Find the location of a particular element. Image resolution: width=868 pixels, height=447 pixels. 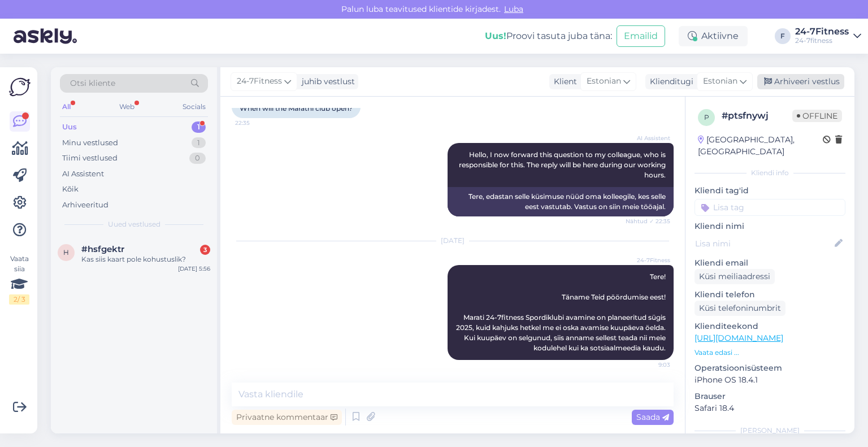

span: Luba is located at coordinates (513, 9).